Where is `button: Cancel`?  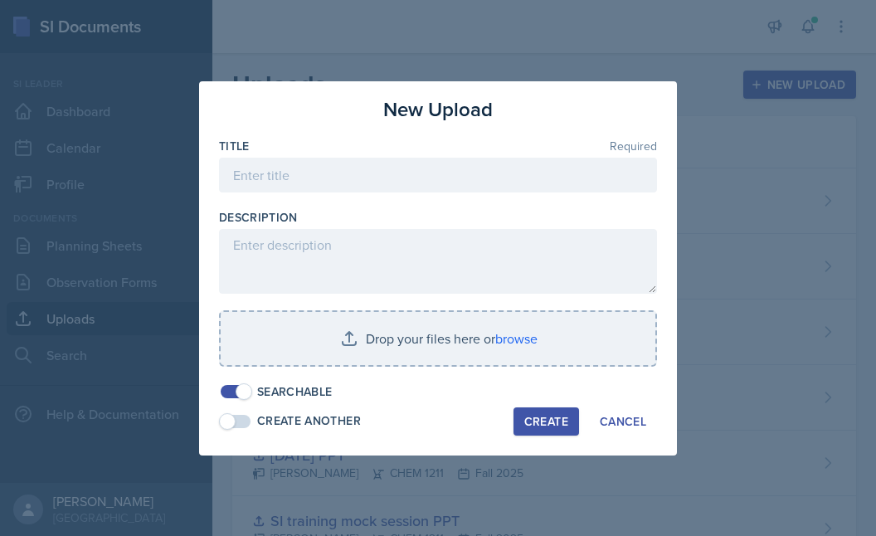
button: Cancel is located at coordinates (623, 421).